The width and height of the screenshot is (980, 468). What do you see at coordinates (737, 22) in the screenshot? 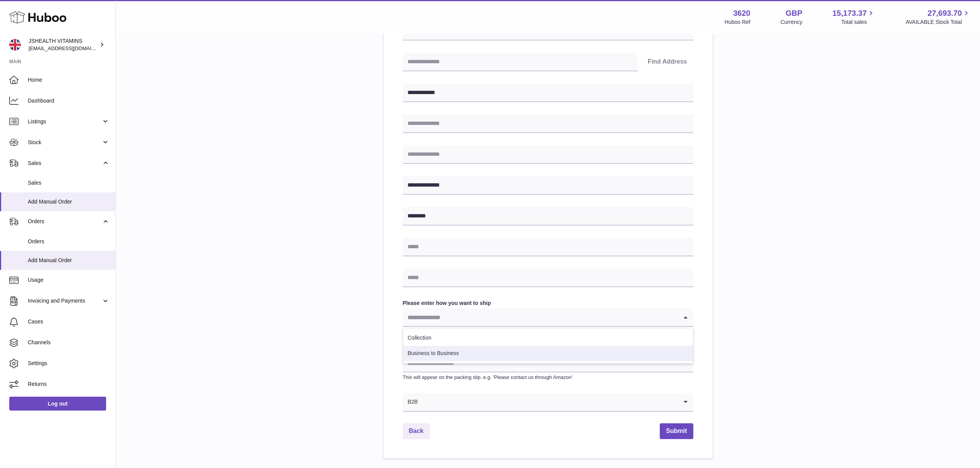
I see `div: Huboo Ref` at bounding box center [737, 22].